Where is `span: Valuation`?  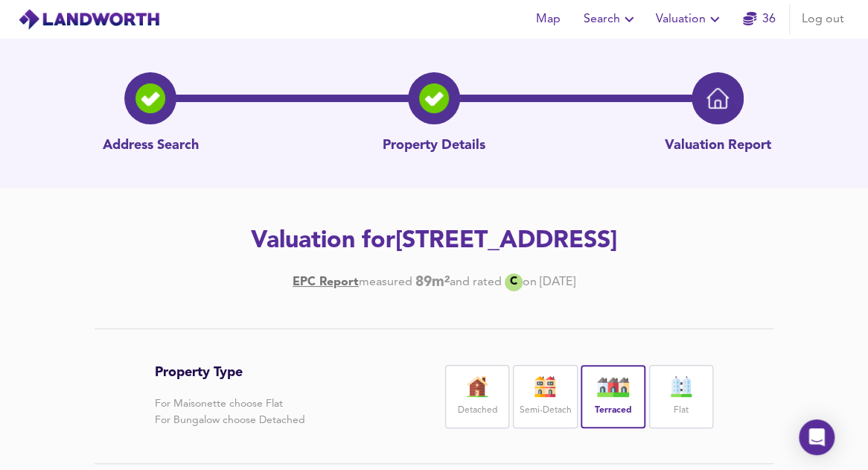 span: Valuation is located at coordinates (689, 19).